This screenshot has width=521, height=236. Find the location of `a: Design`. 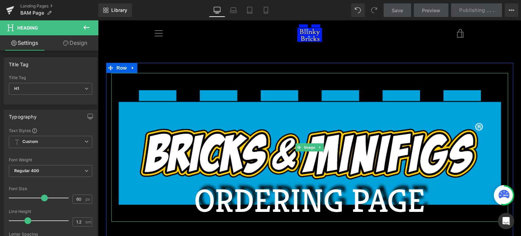

a: Design is located at coordinates (75, 43).